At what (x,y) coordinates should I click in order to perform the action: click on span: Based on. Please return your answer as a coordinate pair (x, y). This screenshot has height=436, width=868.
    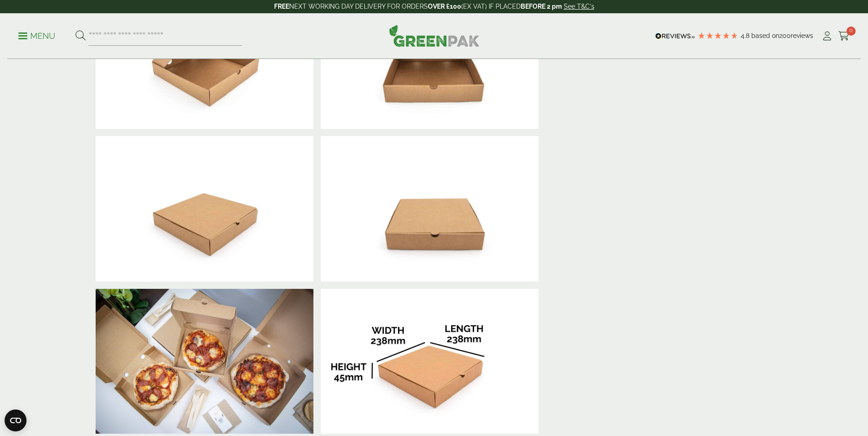
    Looking at the image, I should click on (765, 35).